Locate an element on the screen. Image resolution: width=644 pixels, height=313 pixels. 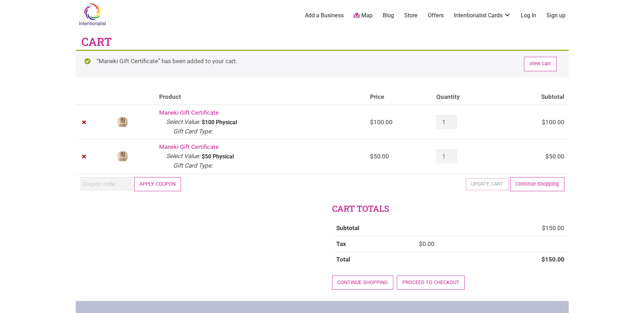
th: Product is located at coordinates (260, 97).